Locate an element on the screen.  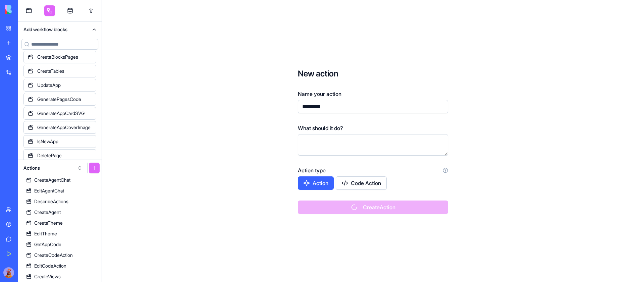
div: CreateViews is located at coordinates (47, 276).